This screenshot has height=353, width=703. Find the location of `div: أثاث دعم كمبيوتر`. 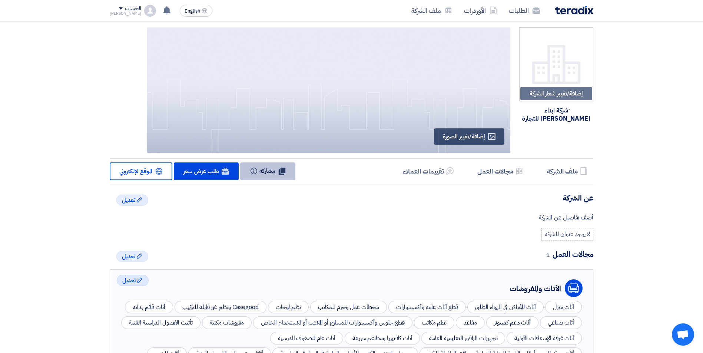

div: أثاث دعم كمبيوتر is located at coordinates (512, 323).